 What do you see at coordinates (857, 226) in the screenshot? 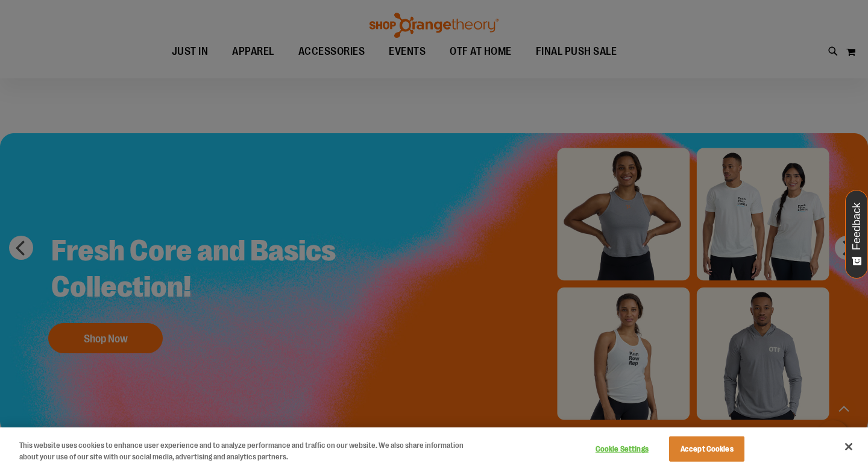
I see `span: Feedback` at bounding box center [857, 226].